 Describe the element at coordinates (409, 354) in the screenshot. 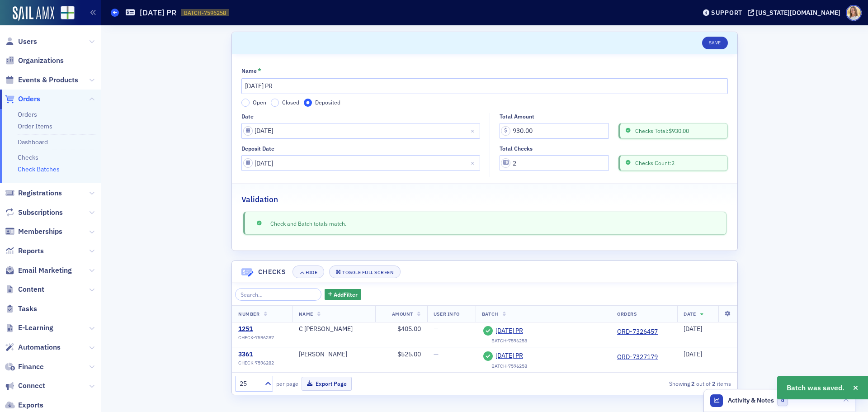

I see `span: $525.00` at that location.